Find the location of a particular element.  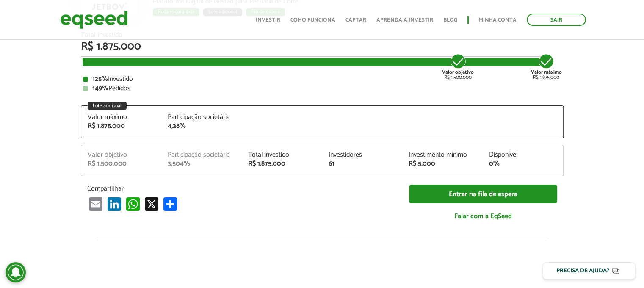

div: Pedidos is located at coordinates (322, 89).